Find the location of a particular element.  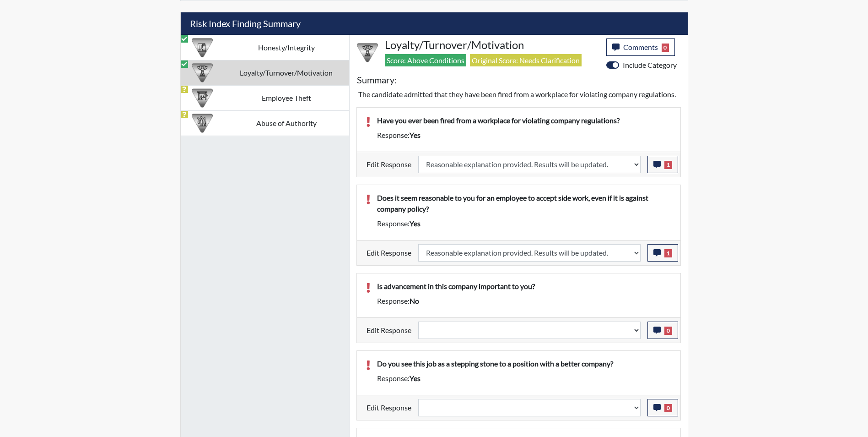

span: no is located at coordinates (414, 300).